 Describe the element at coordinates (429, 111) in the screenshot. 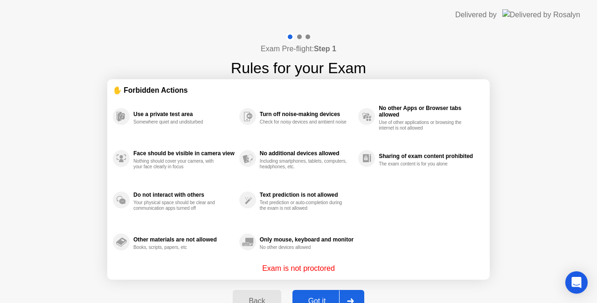

I see `div: No other Apps or Browser tabs allowed` at that location.